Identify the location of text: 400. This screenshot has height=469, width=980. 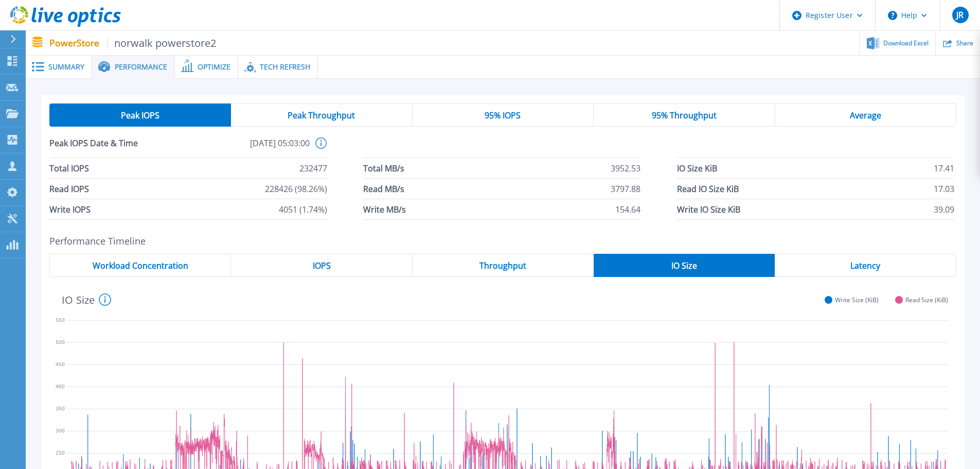
(60, 386).